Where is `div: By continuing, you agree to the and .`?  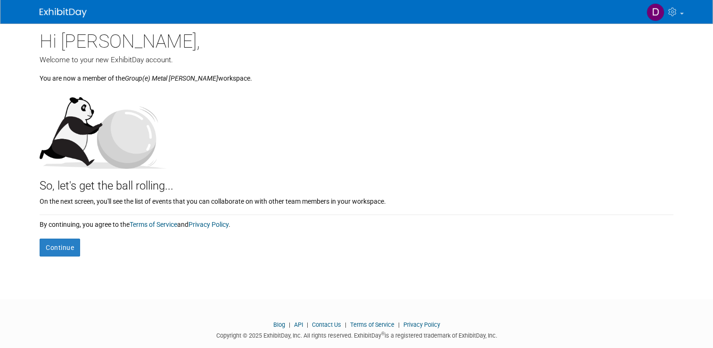 div: By continuing, you agree to the and . is located at coordinates (356, 222).